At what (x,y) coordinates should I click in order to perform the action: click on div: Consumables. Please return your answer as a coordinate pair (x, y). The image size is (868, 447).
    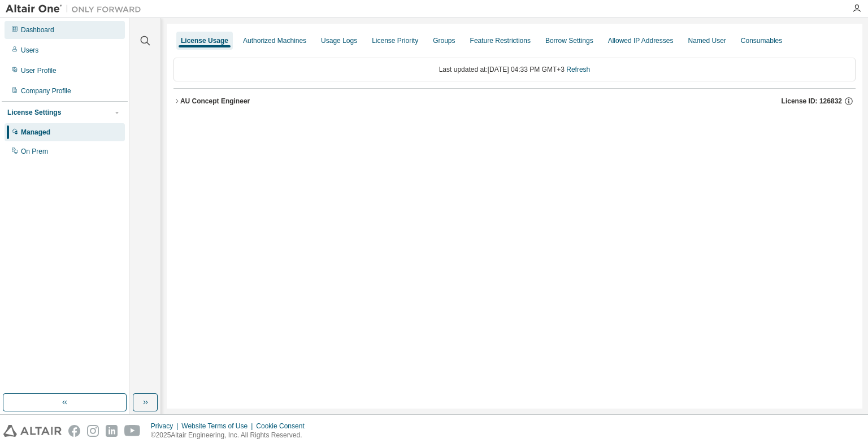
    Looking at the image, I should click on (761, 40).